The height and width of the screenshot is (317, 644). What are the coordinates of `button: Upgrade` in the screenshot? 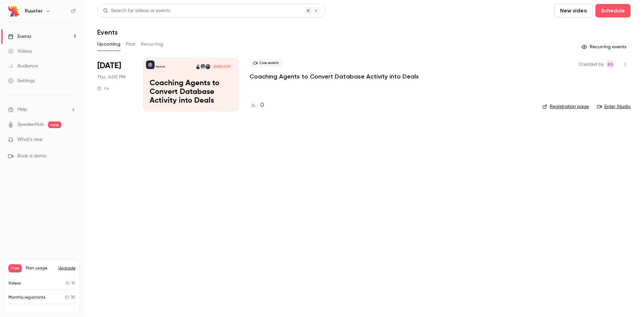 It's located at (67, 269).